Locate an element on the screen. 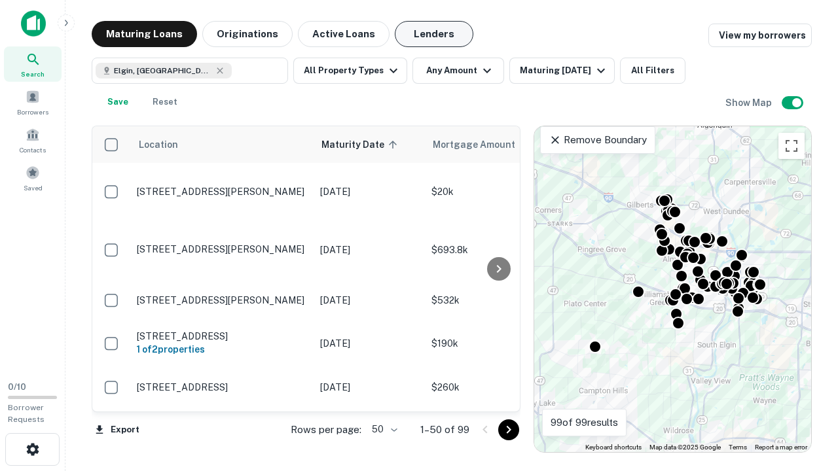 This screenshot has width=838, height=471. button: Reset is located at coordinates (165, 102).